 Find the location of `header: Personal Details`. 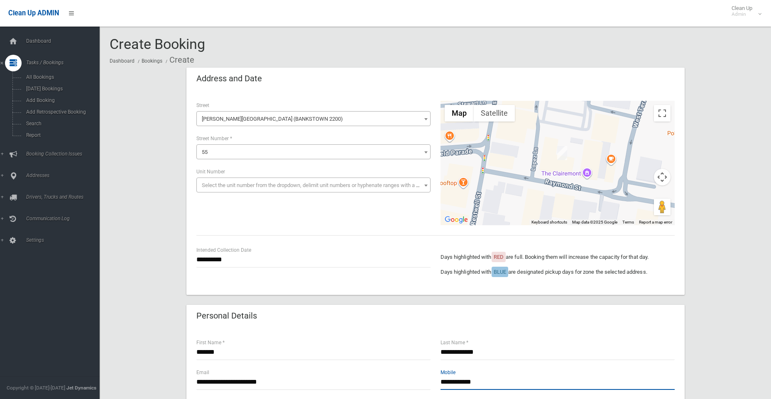

header: Personal Details is located at coordinates (227, 316).